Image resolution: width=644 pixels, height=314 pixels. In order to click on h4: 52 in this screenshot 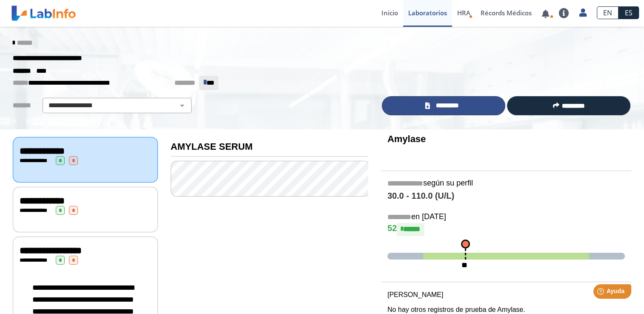, I will do `click(506, 229)`.